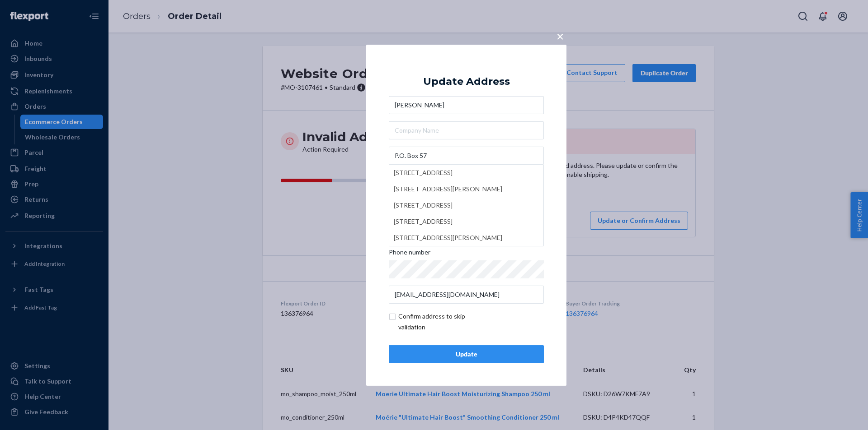  I want to click on div: Update, so click(466, 355).